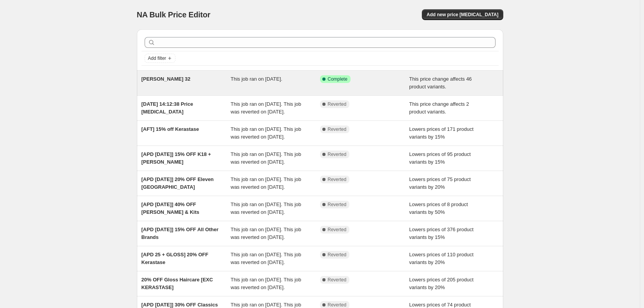 The image size is (644, 308). What do you see at coordinates (441, 233) in the screenshot?
I see `span: Lowers prices of 376 product variants by 15%` at bounding box center [441, 233].